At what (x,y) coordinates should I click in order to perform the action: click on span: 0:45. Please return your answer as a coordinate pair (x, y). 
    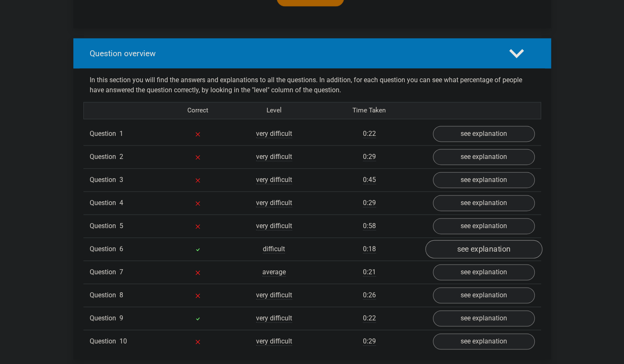
    Looking at the image, I should click on (369, 180).